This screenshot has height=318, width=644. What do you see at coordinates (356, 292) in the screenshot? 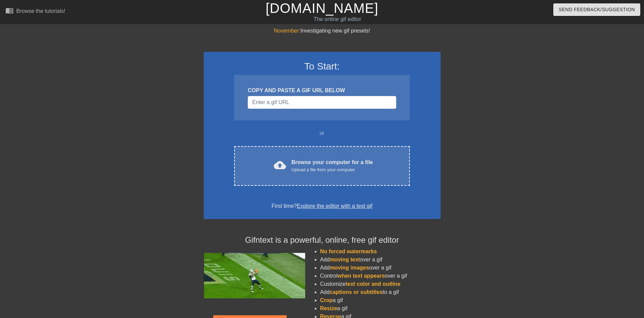
I see `span: captions or subtitles` at bounding box center [356, 292].